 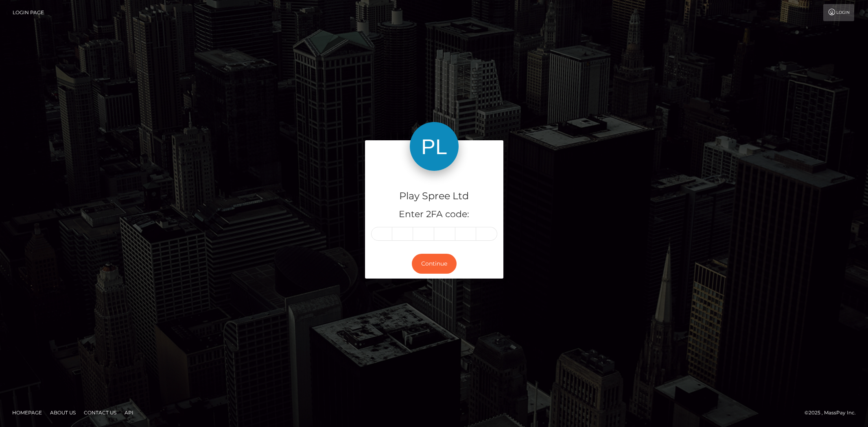 What do you see at coordinates (839, 12) in the screenshot?
I see `a: Login` at bounding box center [839, 12].